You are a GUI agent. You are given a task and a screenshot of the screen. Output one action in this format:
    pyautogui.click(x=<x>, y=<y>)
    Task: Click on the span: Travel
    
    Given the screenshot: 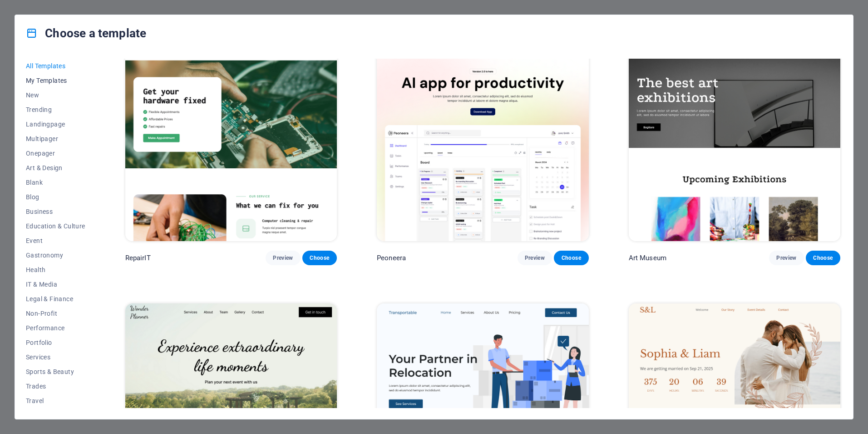 What is the action you would take?
    pyautogui.click(x=56, y=401)
    